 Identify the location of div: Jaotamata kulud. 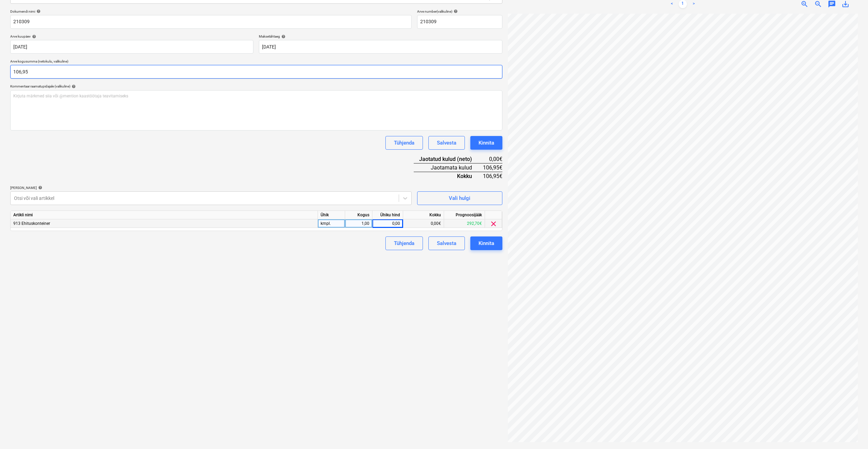
(449, 167).